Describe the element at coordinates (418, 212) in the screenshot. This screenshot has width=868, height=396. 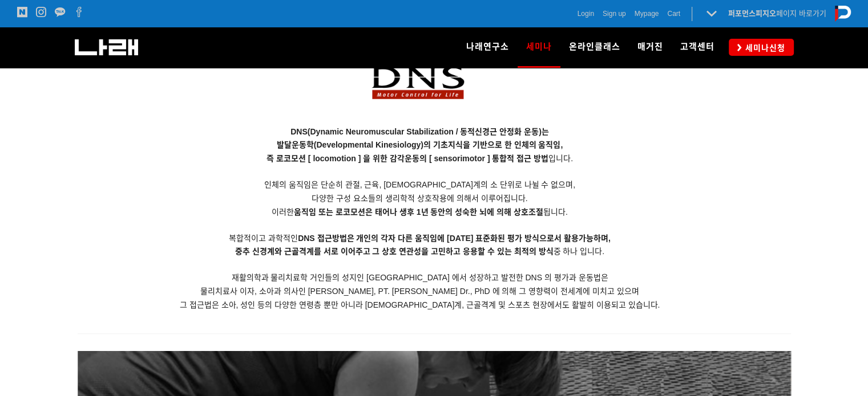
I see `strong: 움직임 또는 로코모션은 태어나 생후 1년 동안의 성숙한 뇌에 의해 상호조절` at that location.